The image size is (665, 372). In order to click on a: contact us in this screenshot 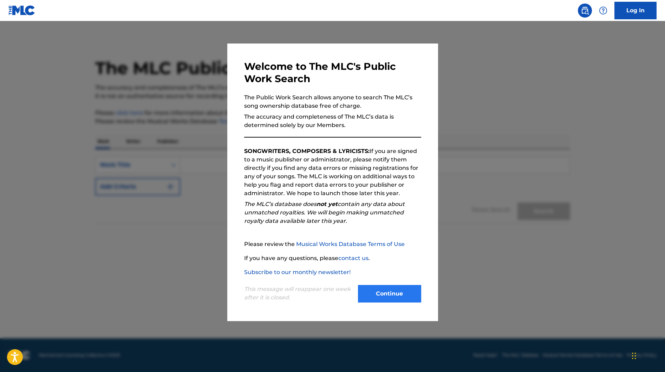, I will do `click(353, 258)`.